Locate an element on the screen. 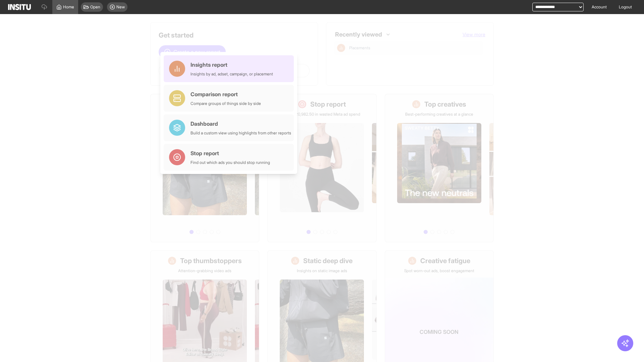 The width and height of the screenshot is (644, 362). div: Find out which ads you should stop running is located at coordinates (230, 163).